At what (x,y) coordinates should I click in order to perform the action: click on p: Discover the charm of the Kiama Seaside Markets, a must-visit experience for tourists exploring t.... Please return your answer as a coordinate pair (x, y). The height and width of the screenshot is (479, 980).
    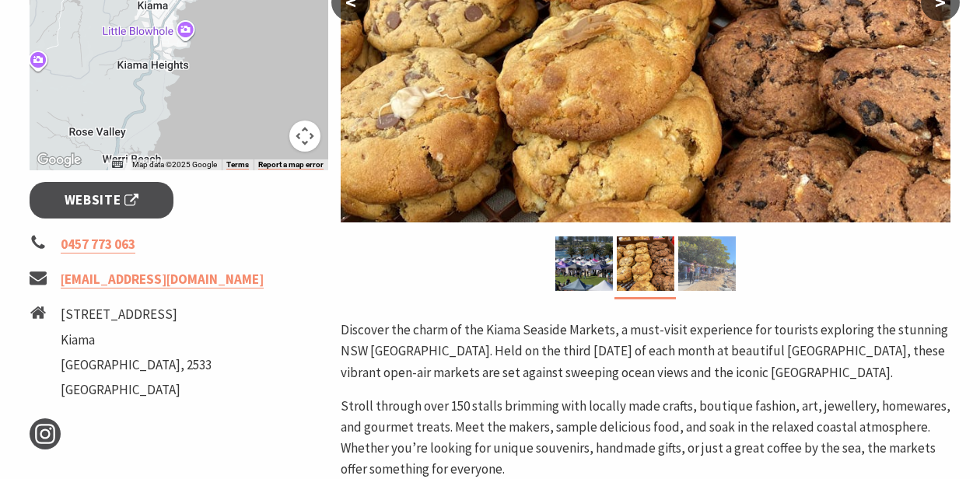
    Looking at the image, I should click on (645, 351).